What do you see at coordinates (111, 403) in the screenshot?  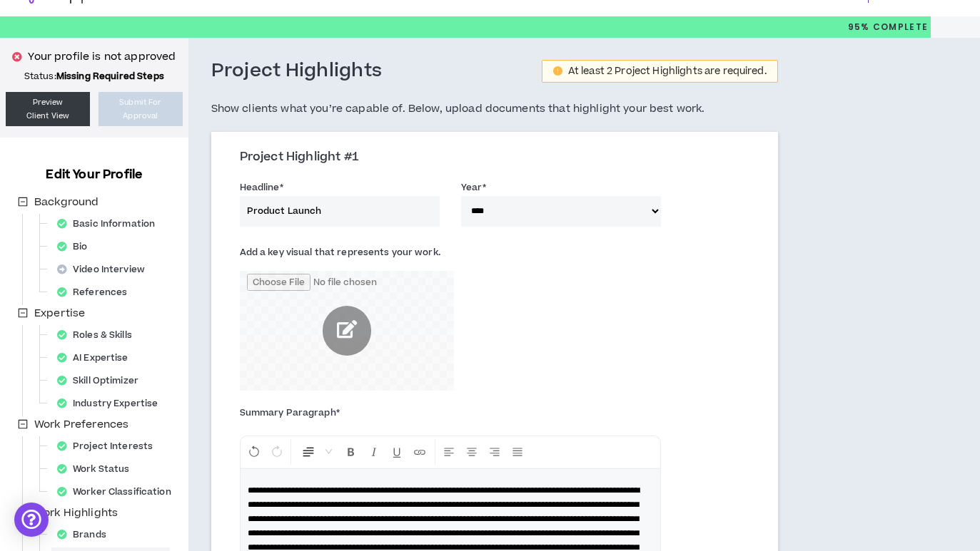 I see `div: Industry Expertise` at bounding box center [111, 403].